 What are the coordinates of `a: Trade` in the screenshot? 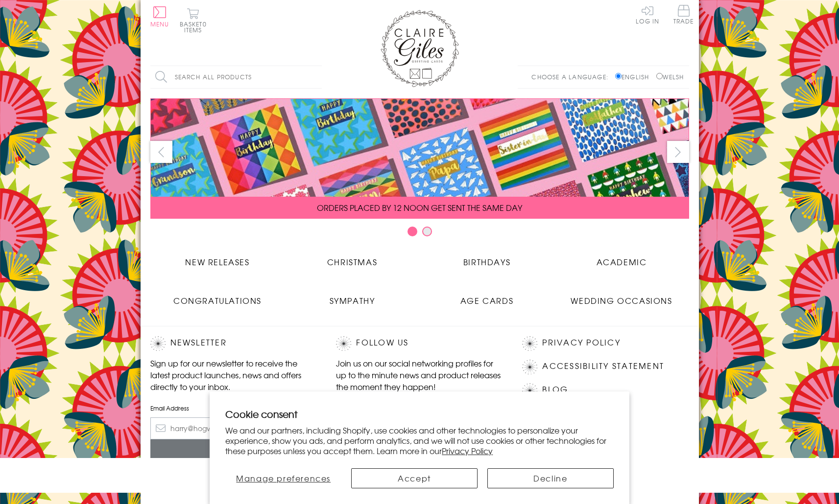 It's located at (683, 15).